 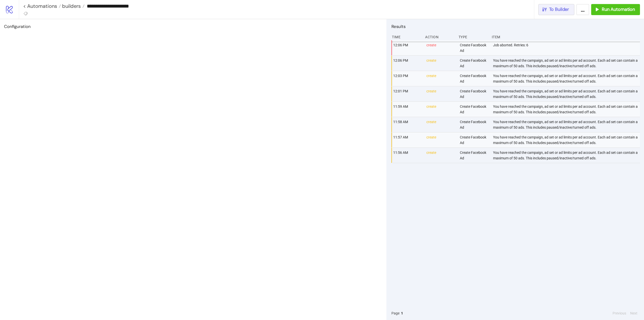 I want to click on button: Run Automation, so click(x=616, y=10).